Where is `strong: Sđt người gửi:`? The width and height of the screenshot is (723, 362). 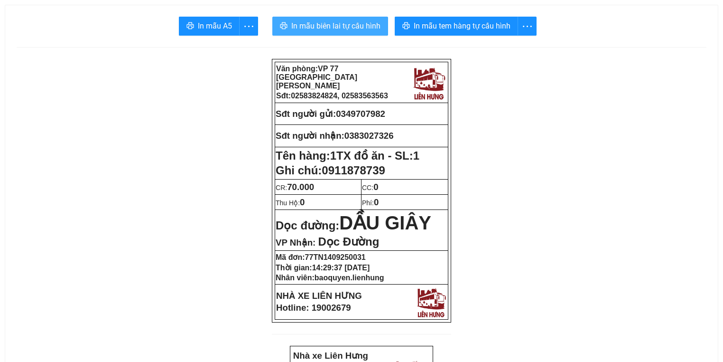
strong: Sđt người gửi: is located at coordinates (306, 113).